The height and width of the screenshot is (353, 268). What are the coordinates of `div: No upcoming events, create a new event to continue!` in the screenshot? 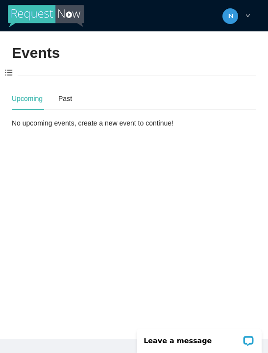 It's located at (134, 123).